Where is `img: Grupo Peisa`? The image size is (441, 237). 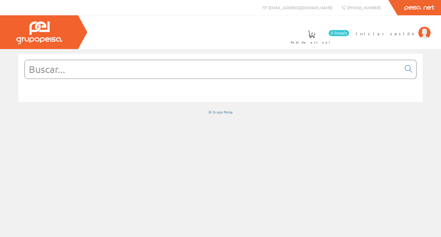 img: Grupo Peisa is located at coordinates (39, 33).